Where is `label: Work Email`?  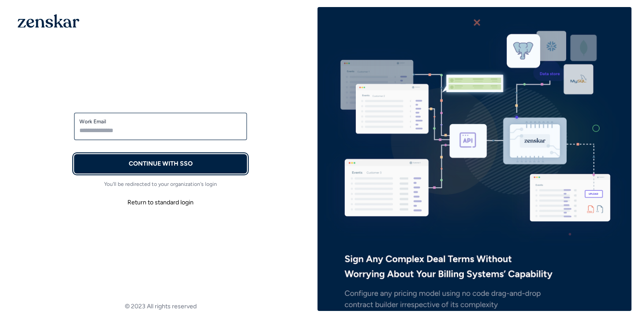
label: Work Email is located at coordinates (161, 122).